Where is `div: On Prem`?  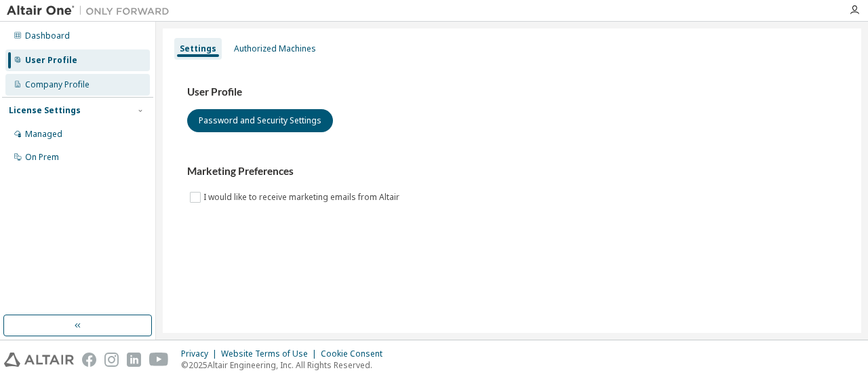
div: On Prem is located at coordinates (42, 158).